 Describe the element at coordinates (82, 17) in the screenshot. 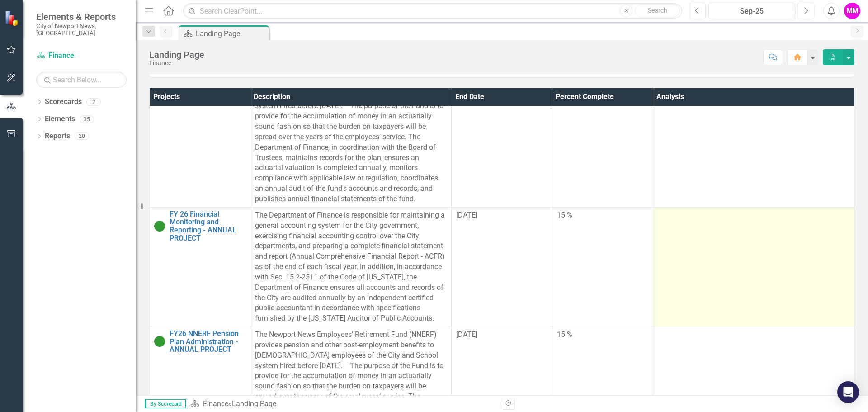

I see `span: Elements & Reports` at that location.